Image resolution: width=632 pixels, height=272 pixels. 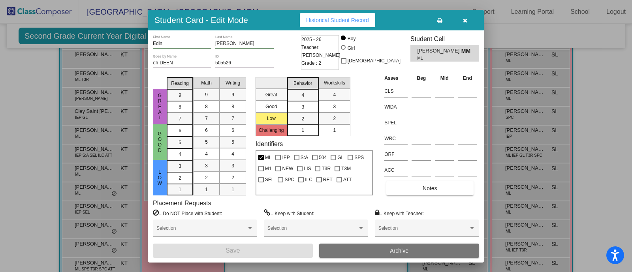 I want to click on span: Archive, so click(x=399, y=251).